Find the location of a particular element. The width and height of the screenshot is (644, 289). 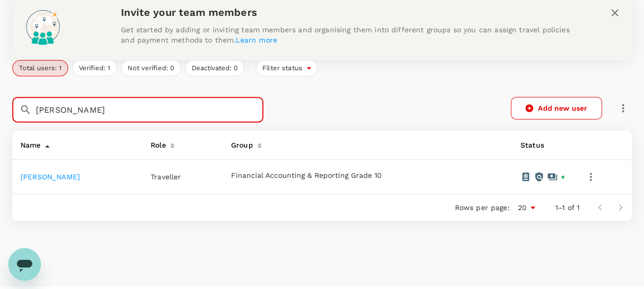

div: 20 is located at coordinates (526, 207).